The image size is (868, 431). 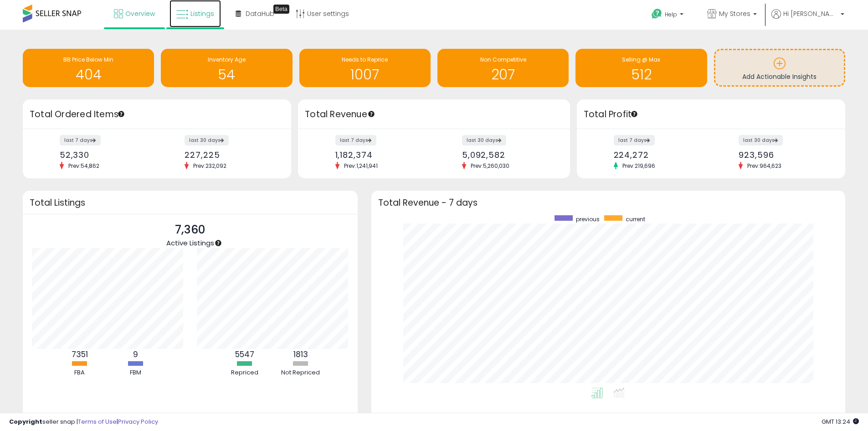 What do you see at coordinates (244, 373) in the screenshot?
I see `div: Repriced` at bounding box center [244, 373].